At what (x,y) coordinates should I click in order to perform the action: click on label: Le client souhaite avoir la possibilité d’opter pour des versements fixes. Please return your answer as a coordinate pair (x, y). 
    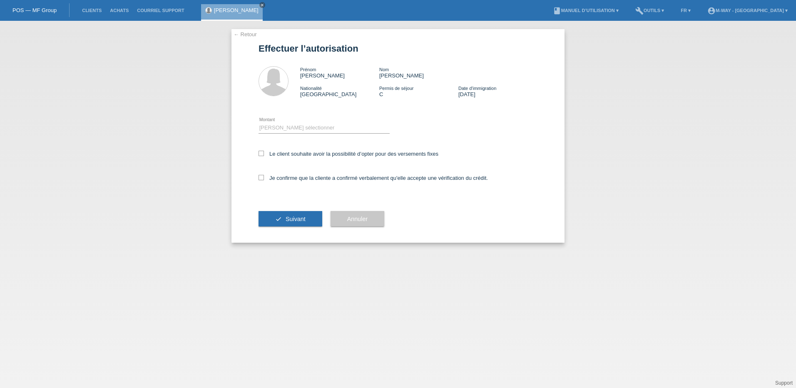
    Looking at the image, I should click on (348, 154).